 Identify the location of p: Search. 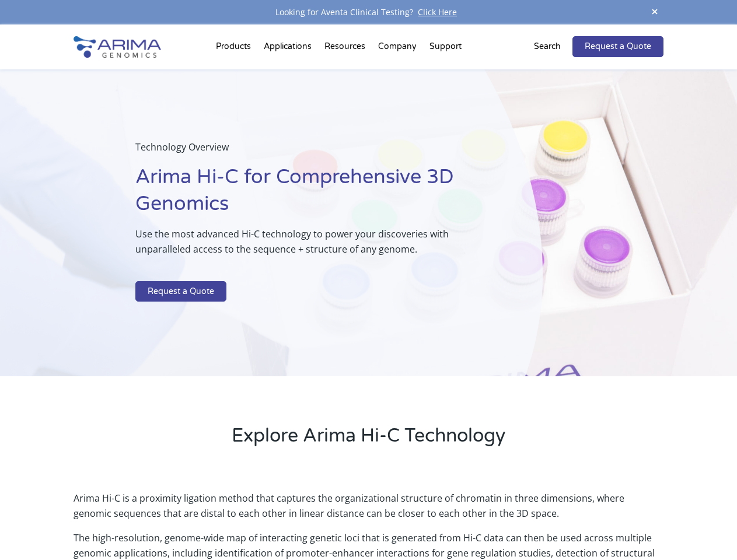
(548, 47).